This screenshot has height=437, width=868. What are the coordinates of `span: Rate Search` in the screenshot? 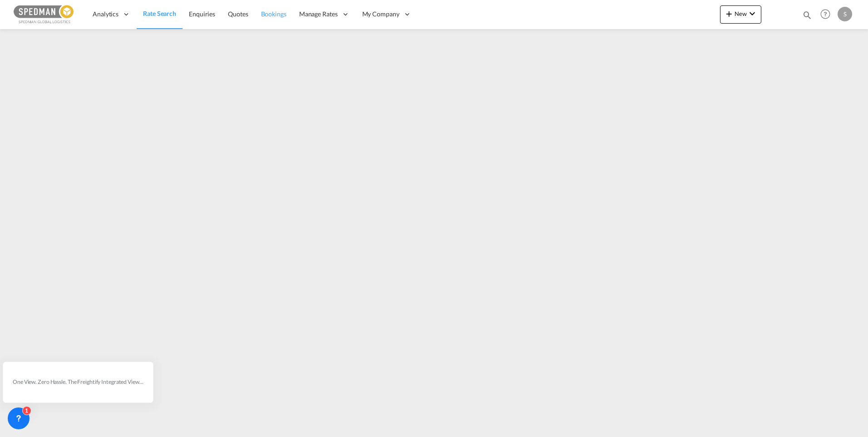 It's located at (159, 13).